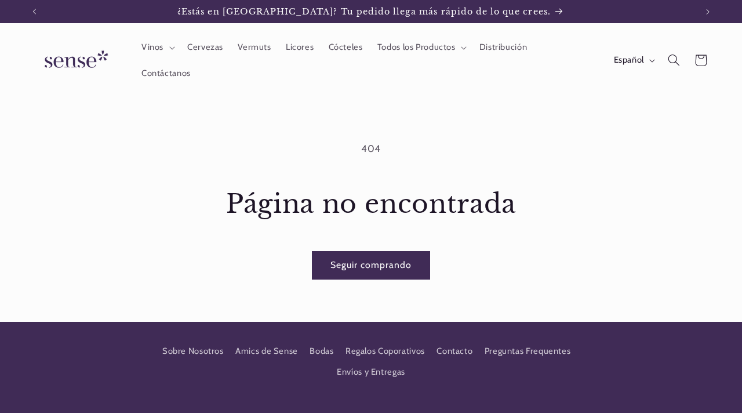 This screenshot has width=742, height=413. Describe the element at coordinates (346, 48) in the screenshot. I see `a: Cócteles` at that location.